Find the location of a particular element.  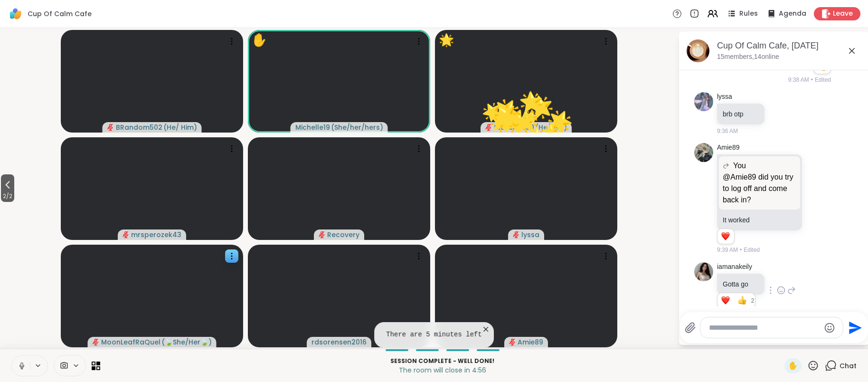

span: 9:36 AM is located at coordinates (728, 131).